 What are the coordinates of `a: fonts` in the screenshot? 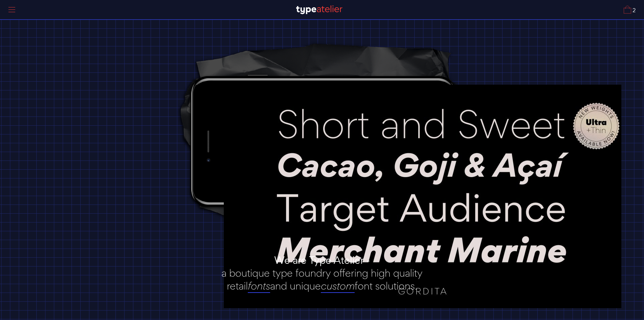 It's located at (259, 286).